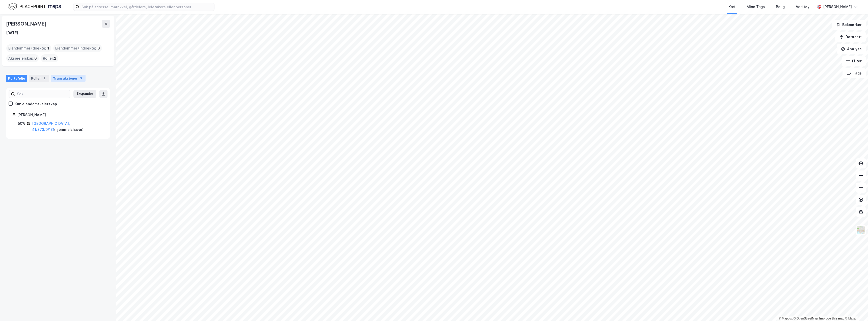 This screenshot has height=321, width=868. I want to click on div: Kart, so click(732, 7).